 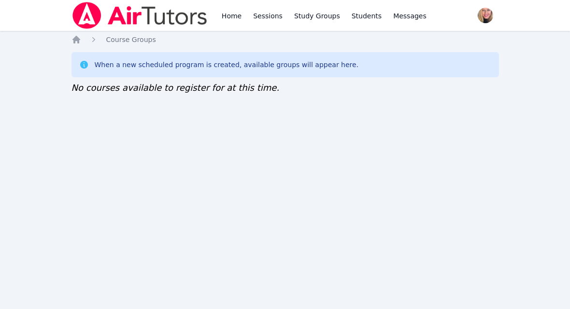 What do you see at coordinates (131, 40) in the screenshot?
I see `span: Course Groups` at bounding box center [131, 40].